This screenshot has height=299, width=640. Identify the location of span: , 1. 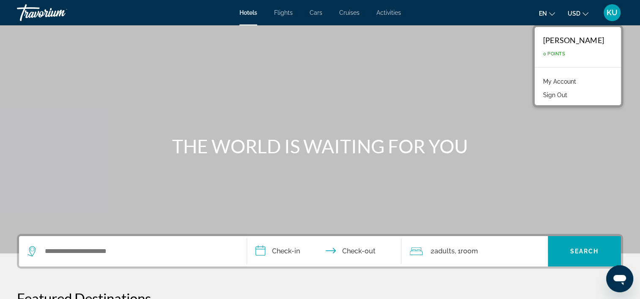
(466, 252).